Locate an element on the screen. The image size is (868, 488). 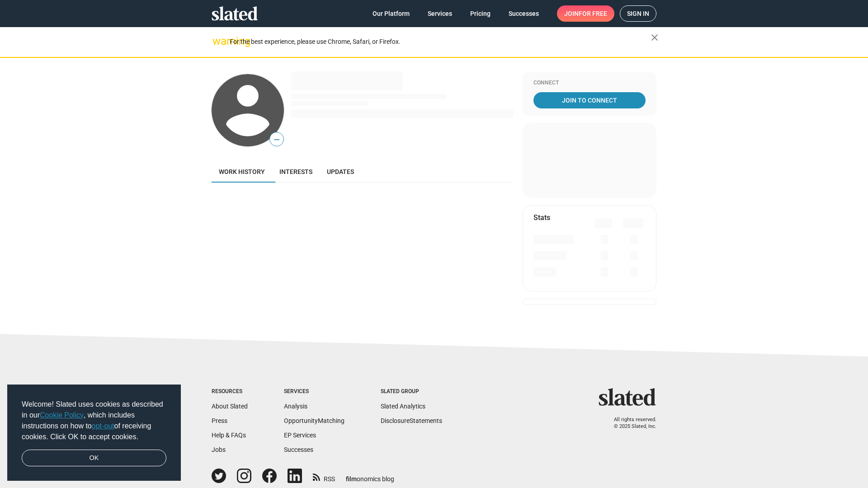
a: Slated Analytics is located at coordinates (403, 407).